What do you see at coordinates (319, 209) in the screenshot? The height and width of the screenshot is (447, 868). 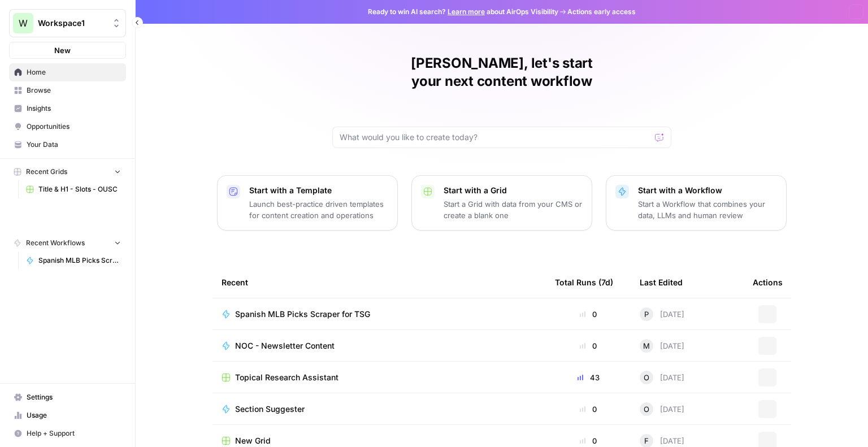 I see `p: Launch best-practice driven templates for content creation and operations` at bounding box center [319, 209].